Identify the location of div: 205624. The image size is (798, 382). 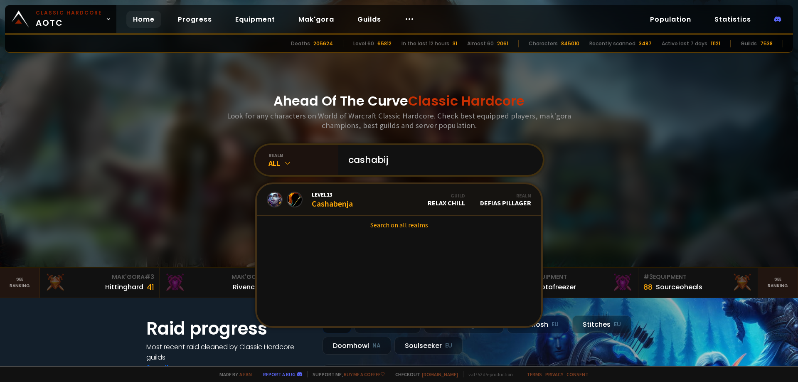
(323, 44).